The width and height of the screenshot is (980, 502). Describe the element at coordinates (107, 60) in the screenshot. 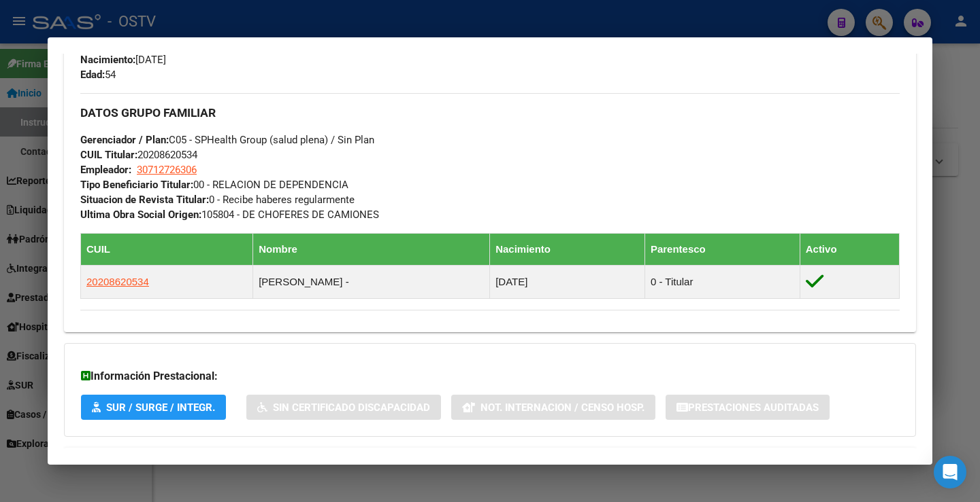

I see `strong: Nacimiento:` at that location.